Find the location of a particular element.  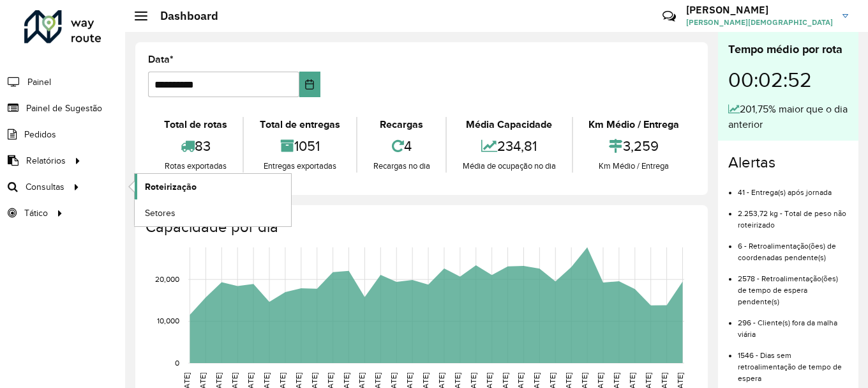

button: Choose Date is located at coordinates (310, 84).